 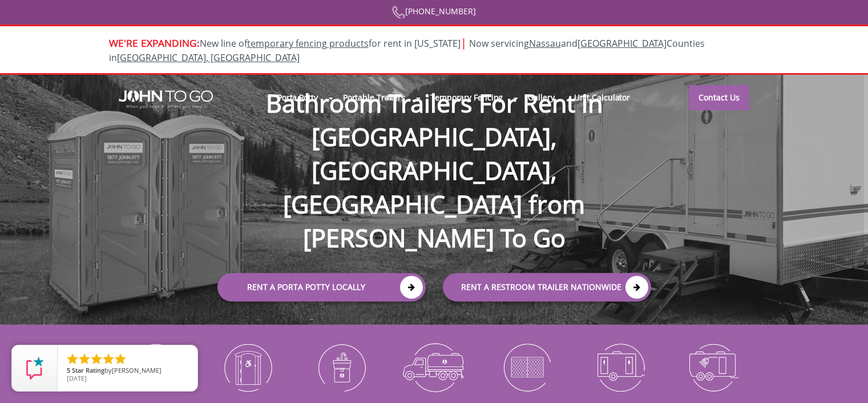 I want to click on span: Star Rating, so click(x=88, y=370).